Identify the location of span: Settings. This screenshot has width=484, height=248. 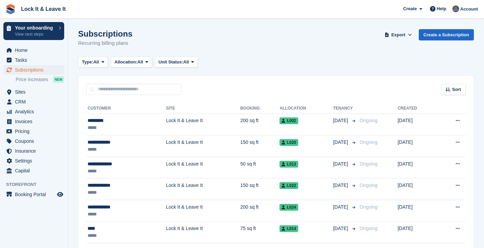
(35, 161).